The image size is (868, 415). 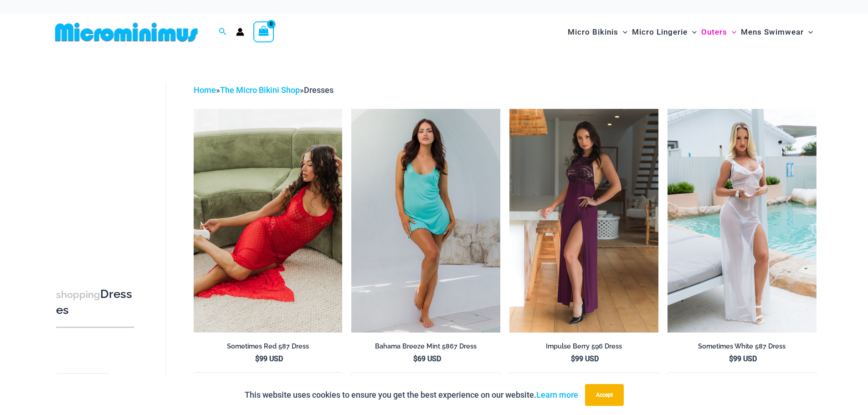 What do you see at coordinates (319, 90) in the screenshot?
I see `span: Dresses` at bounding box center [319, 90].